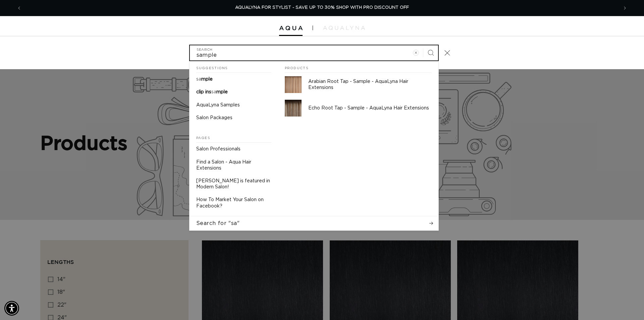 The width and height of the screenshot is (644, 320). Describe the element at coordinates (12, 308) in the screenshot. I see `div: Accessibility Menu` at that location.